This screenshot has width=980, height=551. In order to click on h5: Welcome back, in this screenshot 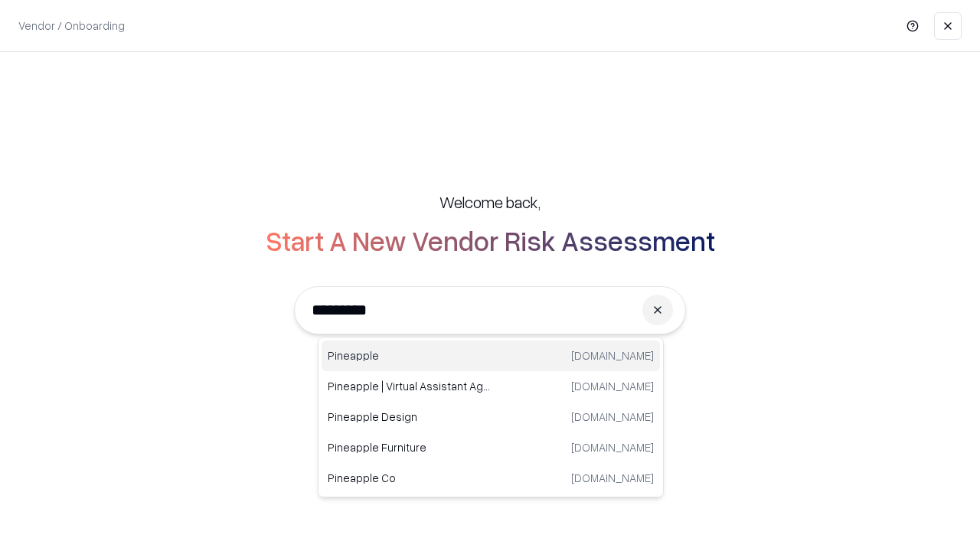, I will do `click(490, 202)`.